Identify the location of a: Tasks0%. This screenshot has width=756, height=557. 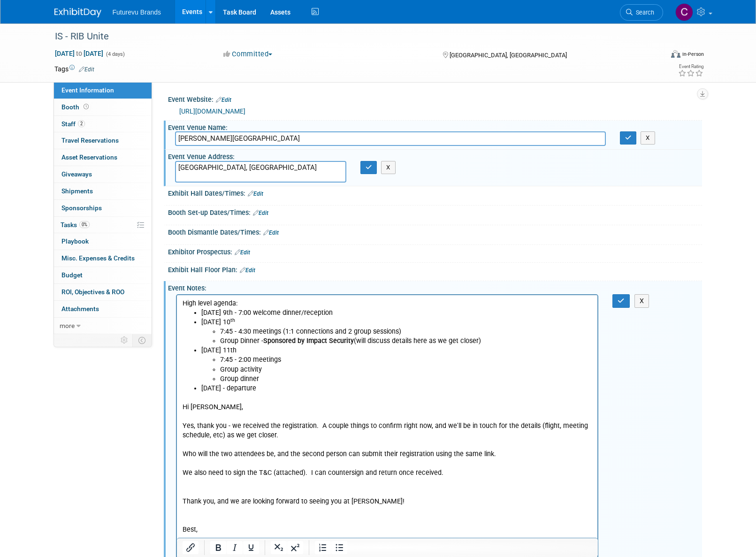
(103, 225).